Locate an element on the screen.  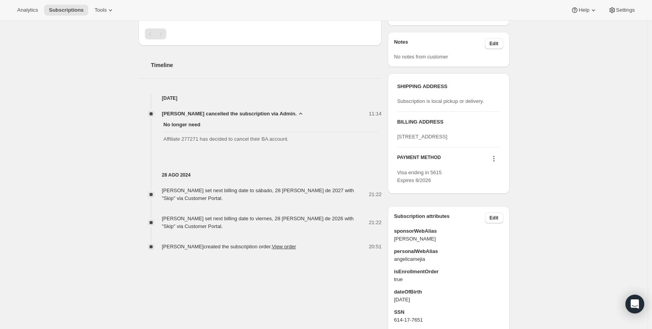
span: Subscriptions is located at coordinates (66, 10).